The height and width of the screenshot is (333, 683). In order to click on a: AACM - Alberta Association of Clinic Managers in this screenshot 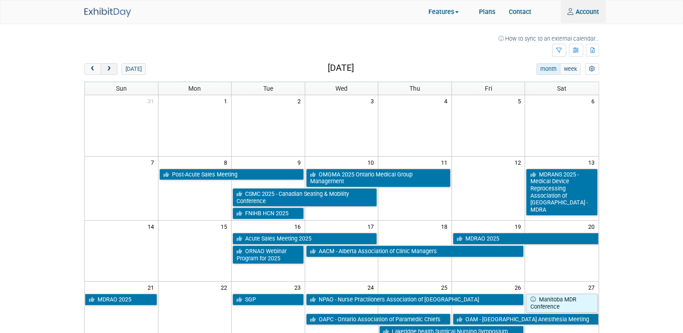, I will do `click(415, 251)`.